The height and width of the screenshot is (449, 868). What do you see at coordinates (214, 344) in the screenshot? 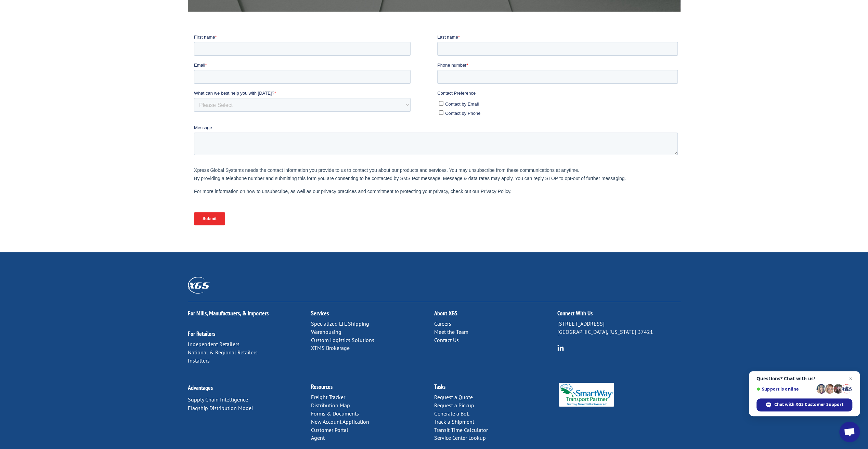
I see `a: Independent Retailers` at bounding box center [214, 344].